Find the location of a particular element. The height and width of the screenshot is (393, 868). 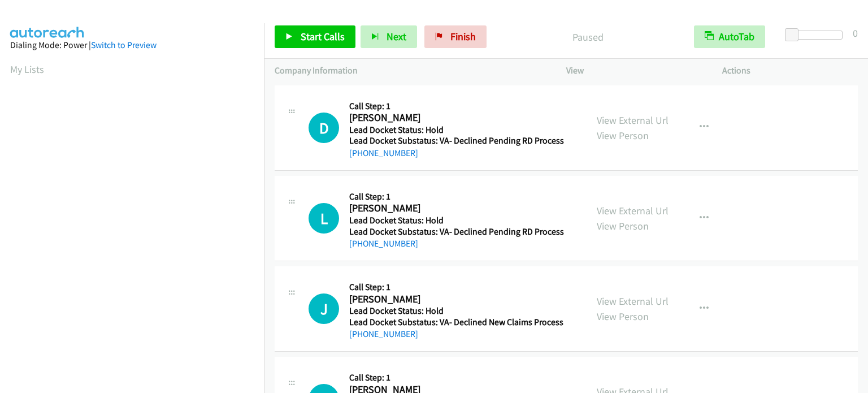

button: Next is located at coordinates (389, 37).